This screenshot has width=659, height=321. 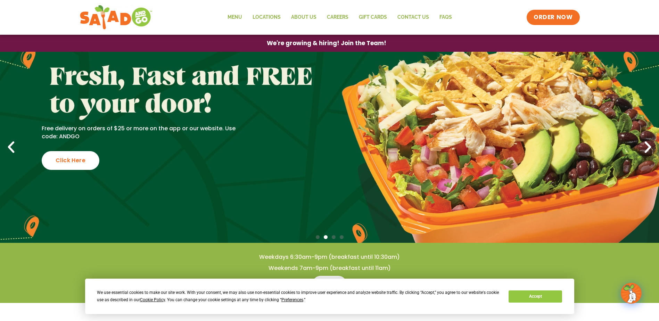 What do you see at coordinates (373, 17) in the screenshot?
I see `a: GIFT CARDS` at bounding box center [373, 17].